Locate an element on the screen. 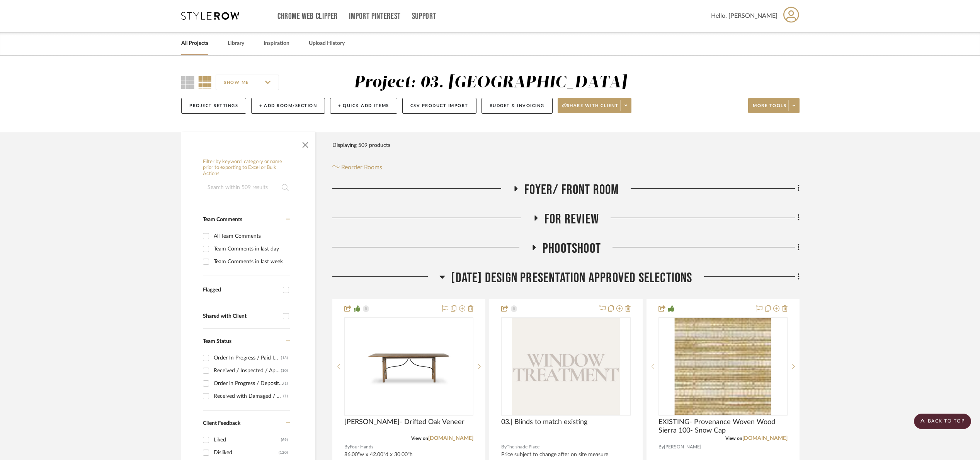  div: Shared with Client is located at coordinates (241, 316).